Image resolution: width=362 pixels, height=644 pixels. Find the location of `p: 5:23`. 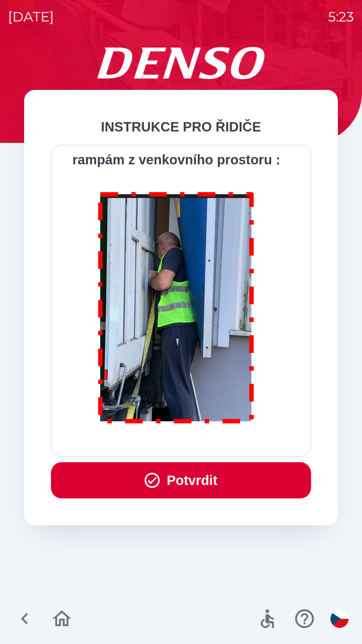

p: 5:23 is located at coordinates (341, 17).